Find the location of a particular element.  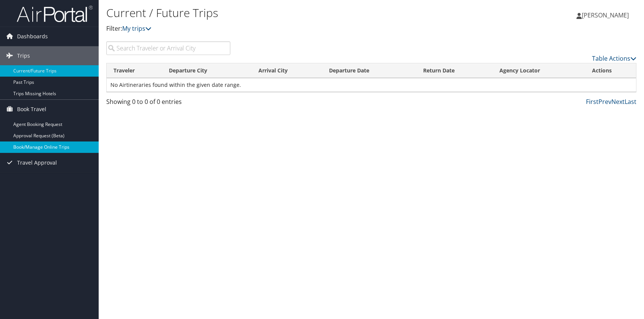

span: Dashboards is located at coordinates (32, 37).